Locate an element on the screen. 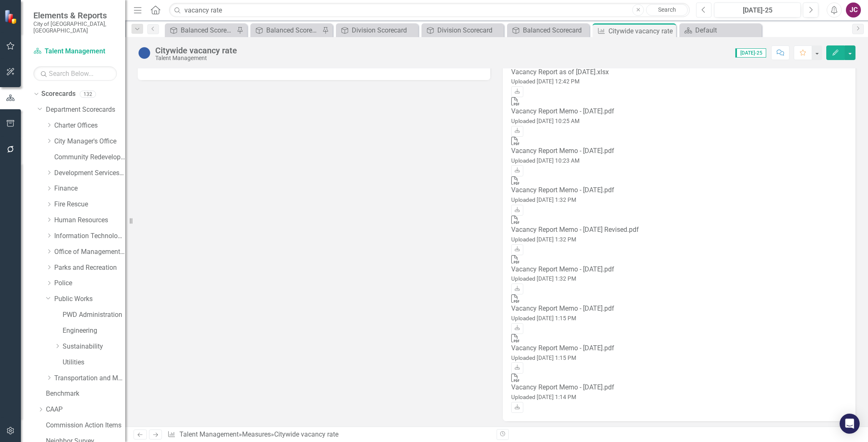 The height and width of the screenshot is (442, 868). a: Development Services Department is located at coordinates (90, 173).